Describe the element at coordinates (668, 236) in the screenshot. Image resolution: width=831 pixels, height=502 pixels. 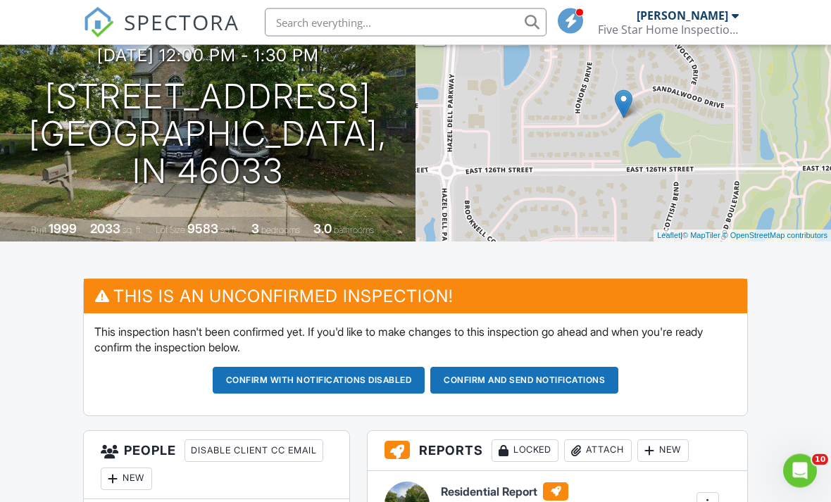
I see `a: Leaflet` at that location.